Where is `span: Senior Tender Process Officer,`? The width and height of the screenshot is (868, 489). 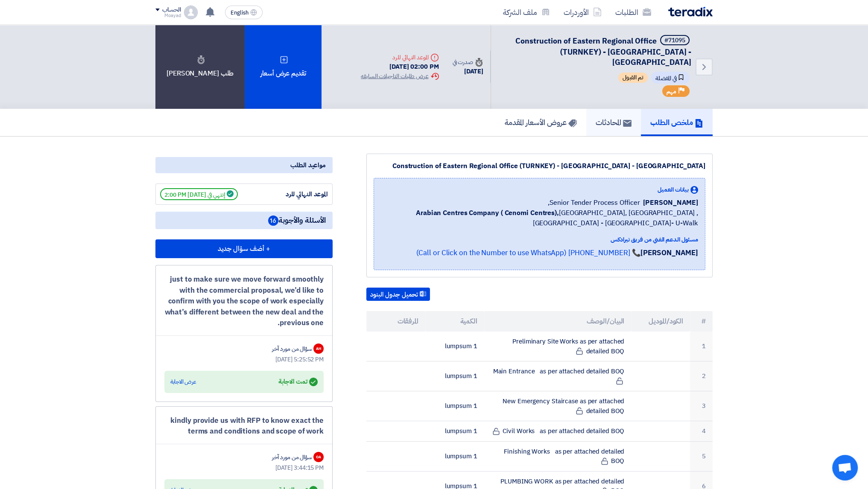 span: Senior Tender Process Officer, is located at coordinates (594, 203).